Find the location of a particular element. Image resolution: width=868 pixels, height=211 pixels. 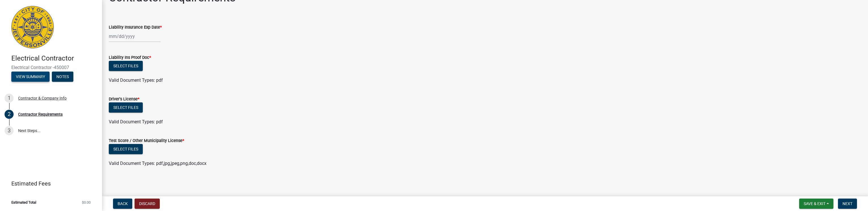

input: mm/dd/yyyy is located at coordinates (135, 36).